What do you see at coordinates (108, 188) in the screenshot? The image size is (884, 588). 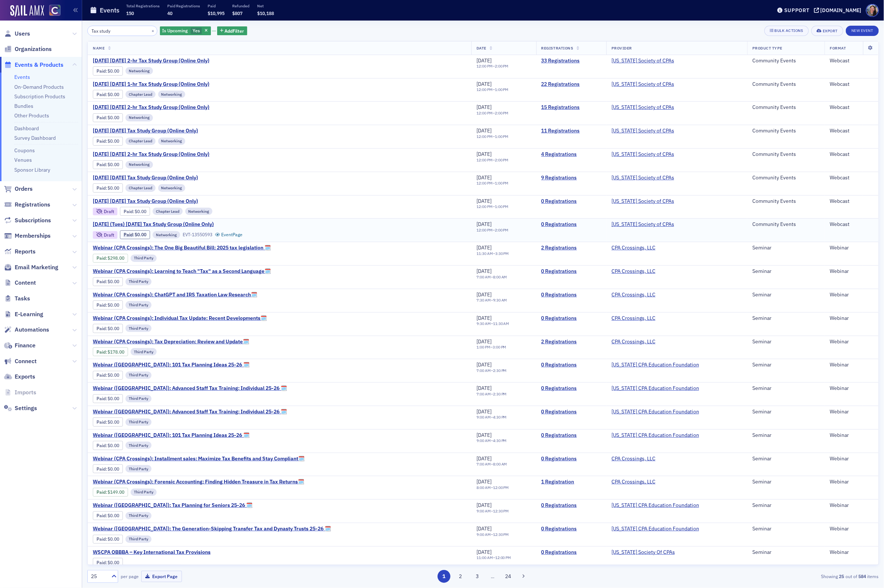 I see `div: Paid: 9 - $0` at bounding box center [108, 188].